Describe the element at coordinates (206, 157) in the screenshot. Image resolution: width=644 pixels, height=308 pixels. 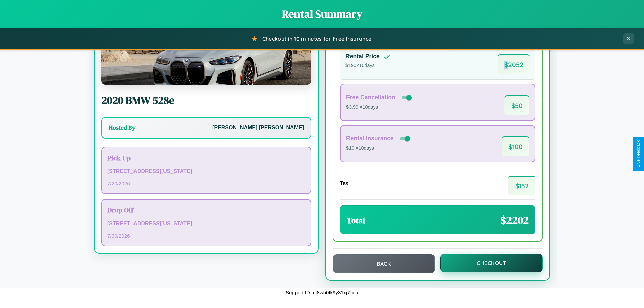
I see `h3: Pick Up` at that location.